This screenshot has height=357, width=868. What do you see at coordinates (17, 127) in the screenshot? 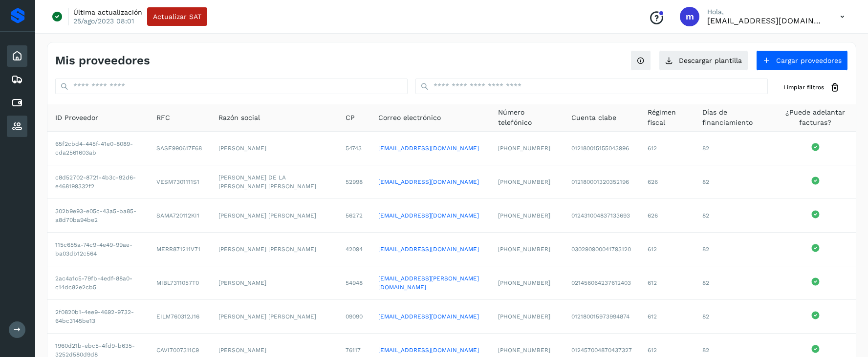
I see `div: Proveedores` at bounding box center [17, 127].